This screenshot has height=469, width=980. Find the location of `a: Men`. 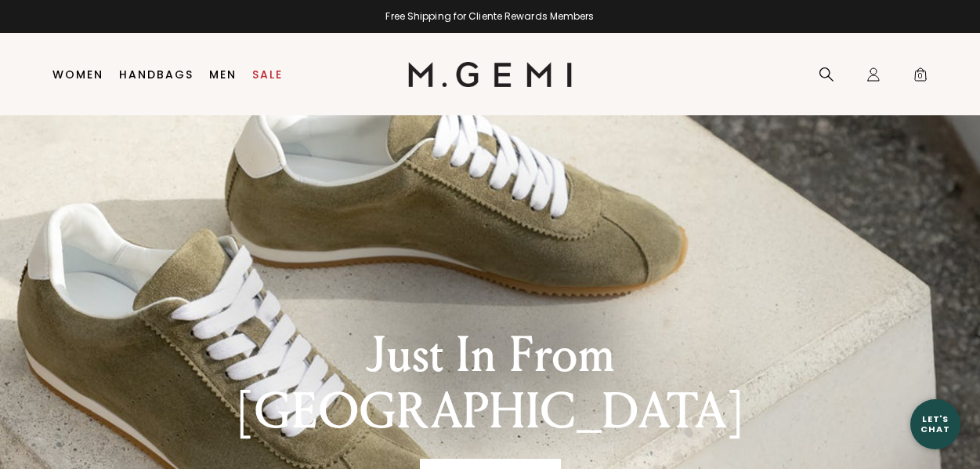

a: Men is located at coordinates (223, 74).